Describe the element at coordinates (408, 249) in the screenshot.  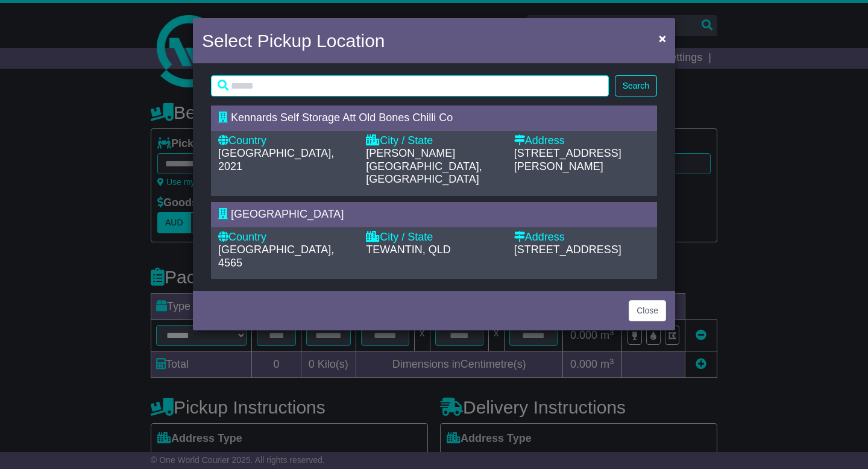
I see `span: TEWANTIN, QLD` at that location.